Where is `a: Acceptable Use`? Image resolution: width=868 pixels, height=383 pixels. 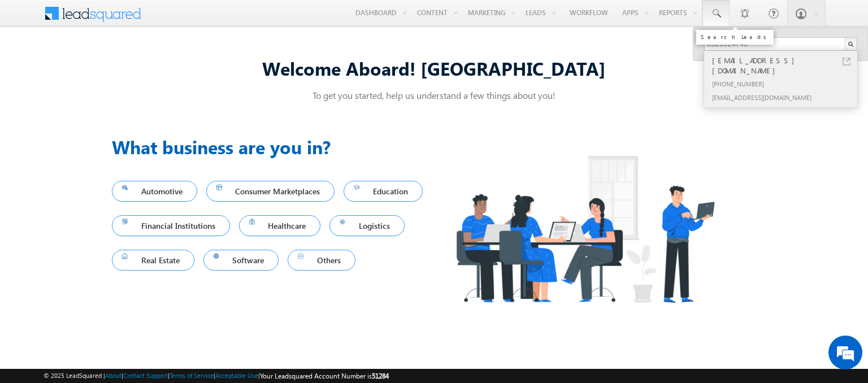 a: Acceptable Use is located at coordinates (237, 375).